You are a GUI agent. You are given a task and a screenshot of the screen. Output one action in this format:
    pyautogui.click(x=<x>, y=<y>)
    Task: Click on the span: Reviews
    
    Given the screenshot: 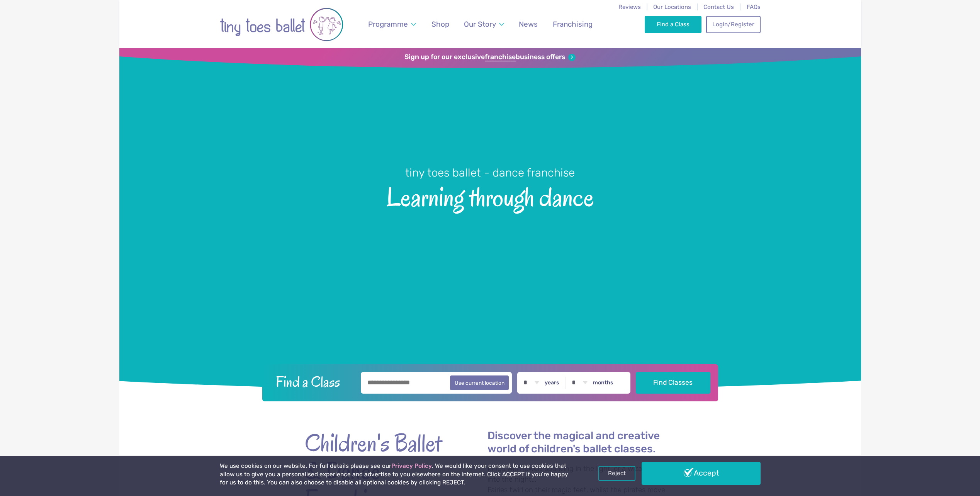 What is the action you would take?
    pyautogui.click(x=630, y=7)
    